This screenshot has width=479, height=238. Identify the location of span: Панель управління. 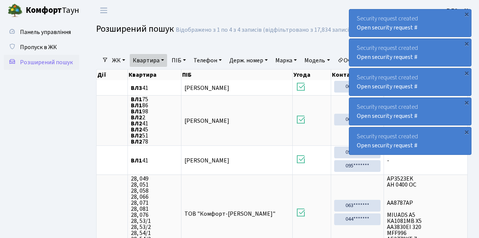
(45, 32).